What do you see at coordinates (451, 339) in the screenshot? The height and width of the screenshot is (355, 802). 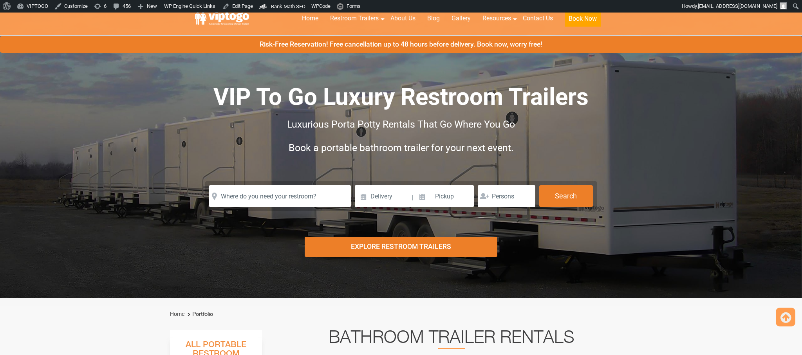 I see `h2: Bathroom Trailer Rentals` at bounding box center [451, 339].